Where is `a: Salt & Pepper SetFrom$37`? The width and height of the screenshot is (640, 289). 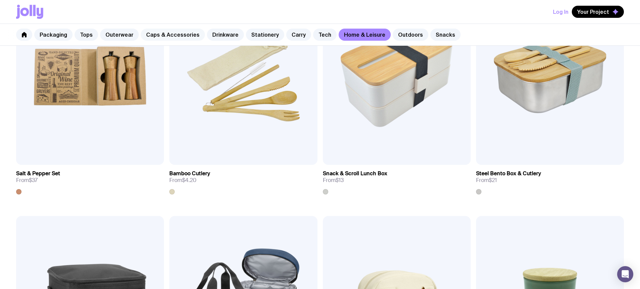 a: Salt & Pepper SetFrom$37 is located at coordinates (90, 179).